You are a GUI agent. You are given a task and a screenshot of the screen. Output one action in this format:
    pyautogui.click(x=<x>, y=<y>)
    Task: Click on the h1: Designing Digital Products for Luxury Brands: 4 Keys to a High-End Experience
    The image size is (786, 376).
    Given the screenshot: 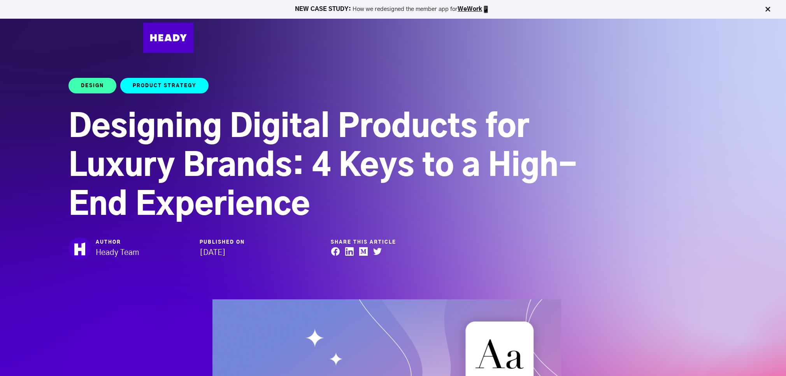 What is the action you would take?
    pyautogui.click(x=327, y=166)
    